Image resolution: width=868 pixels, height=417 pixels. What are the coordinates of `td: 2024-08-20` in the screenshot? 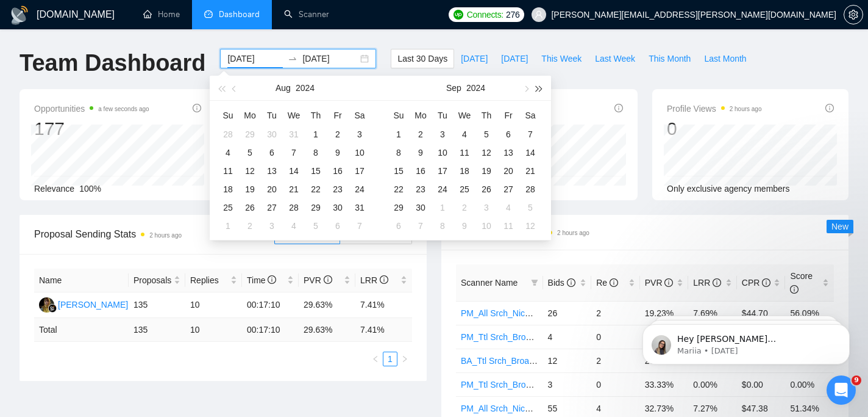 It's located at (272, 189).